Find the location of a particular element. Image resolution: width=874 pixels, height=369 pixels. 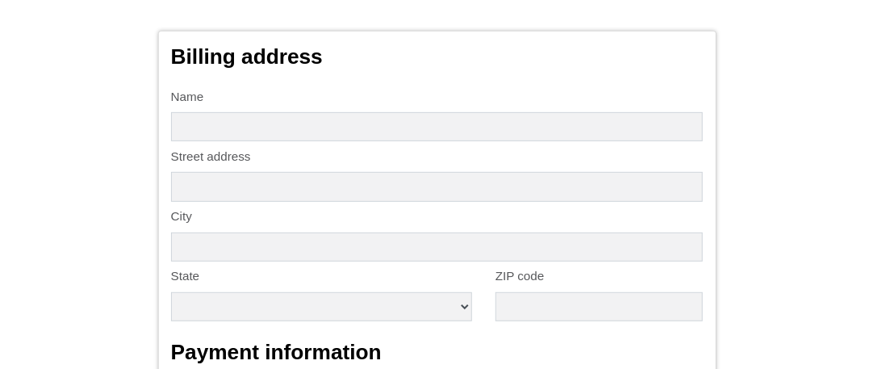

h3: Billing address is located at coordinates (438, 57).